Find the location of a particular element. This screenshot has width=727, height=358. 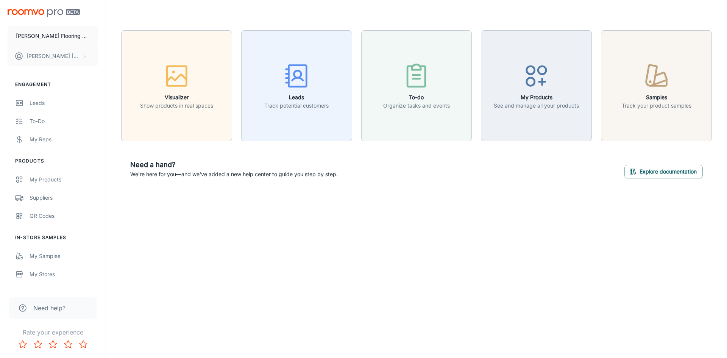

h6: My Products is located at coordinates (537, 97).